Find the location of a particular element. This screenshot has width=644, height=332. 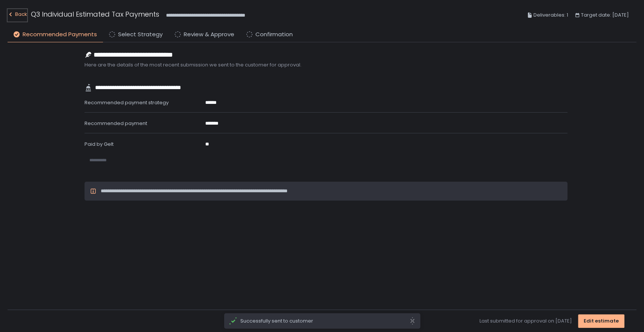

span: Paid by Gelt is located at coordinates (99, 144).